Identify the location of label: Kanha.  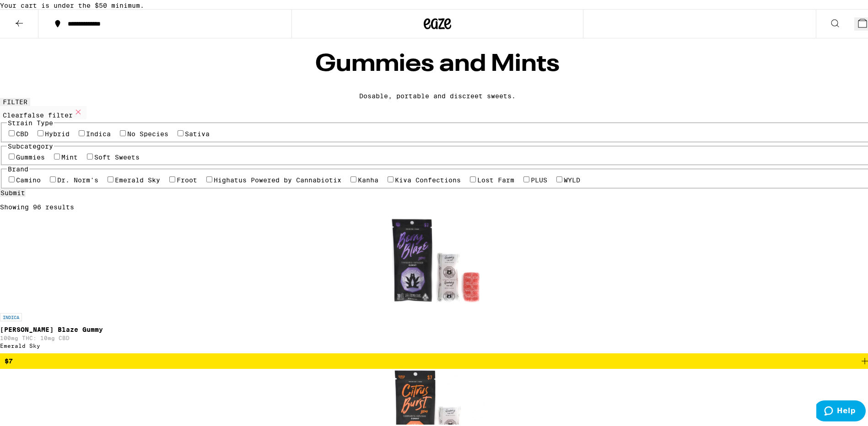
(368, 178).